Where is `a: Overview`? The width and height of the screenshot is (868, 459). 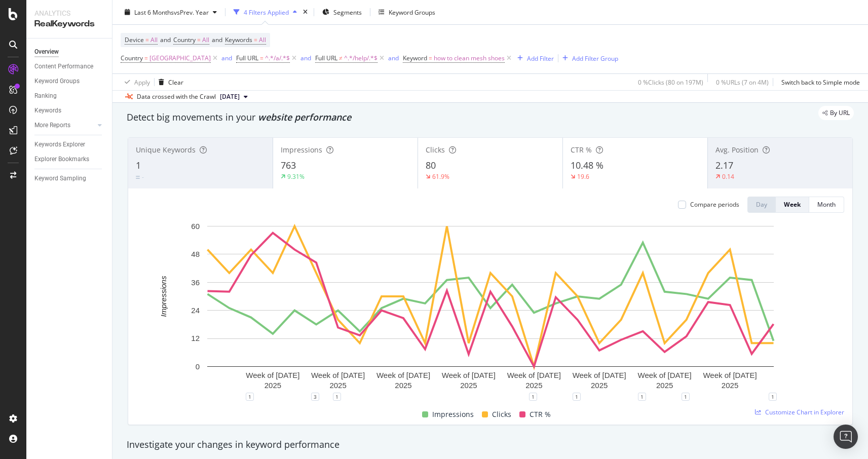 a: Overview is located at coordinates (70, 52).